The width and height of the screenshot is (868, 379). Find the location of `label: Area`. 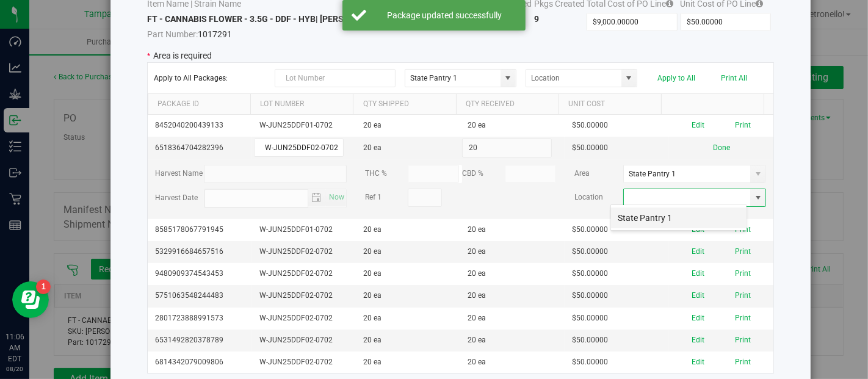

label: Area is located at coordinates (599, 174).